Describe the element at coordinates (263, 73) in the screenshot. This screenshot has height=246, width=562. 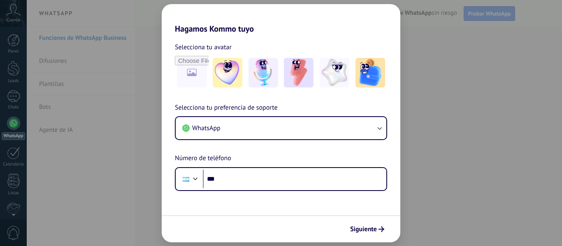
I see `img: -2.jpeg` at that location.